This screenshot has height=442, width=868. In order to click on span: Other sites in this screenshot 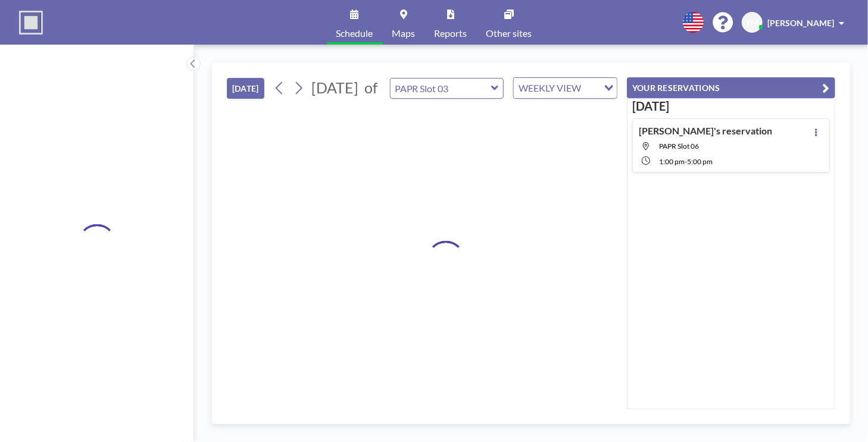, I will do `click(509, 34)`.